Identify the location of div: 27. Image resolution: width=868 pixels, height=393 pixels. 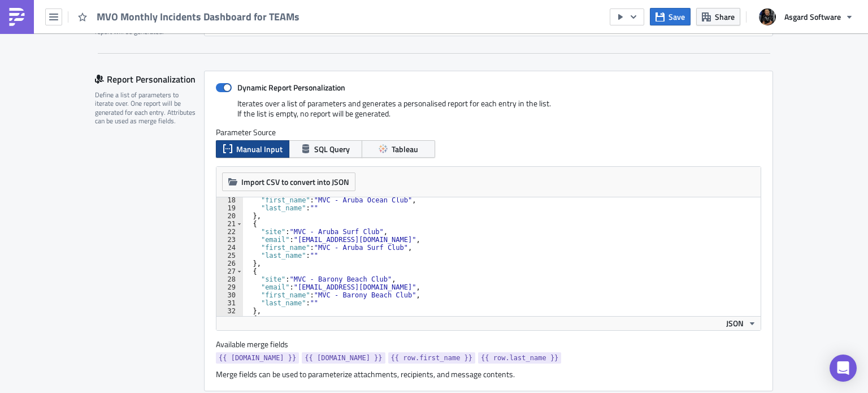
(230, 271).